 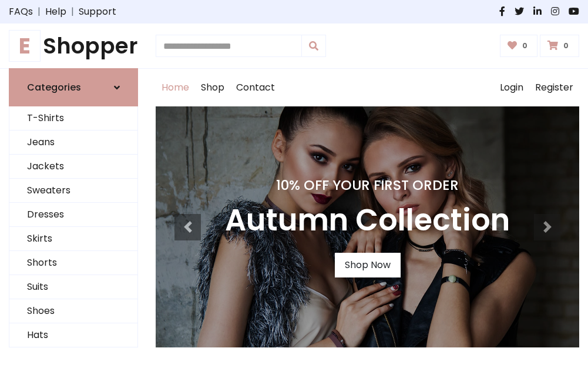 I want to click on h1: Shopper, so click(x=73, y=46).